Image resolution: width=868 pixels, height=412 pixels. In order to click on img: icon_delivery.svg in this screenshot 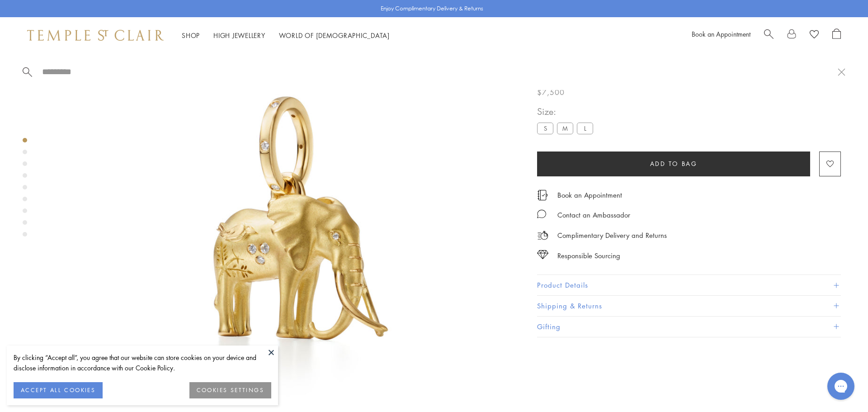, I will do `click(542, 235)`.